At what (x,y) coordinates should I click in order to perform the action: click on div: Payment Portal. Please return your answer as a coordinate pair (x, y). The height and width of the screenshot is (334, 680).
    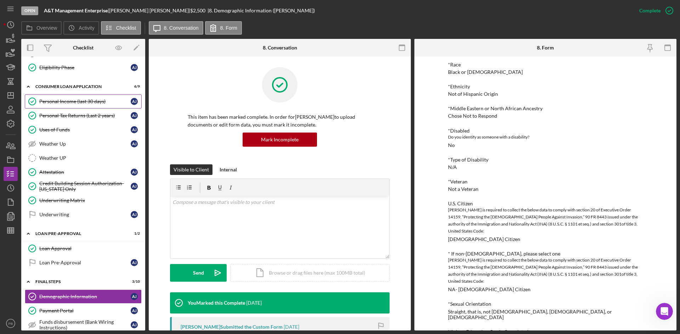
    Looking at the image, I should click on (85, 311).